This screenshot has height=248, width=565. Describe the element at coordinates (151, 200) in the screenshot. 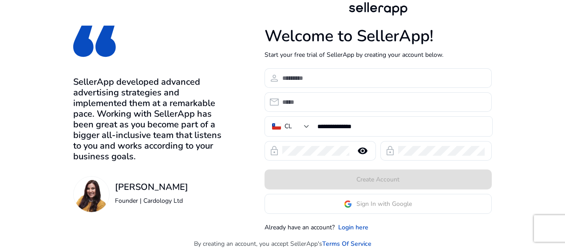

I see `p: Founder | Cardology Ltd` at that location.